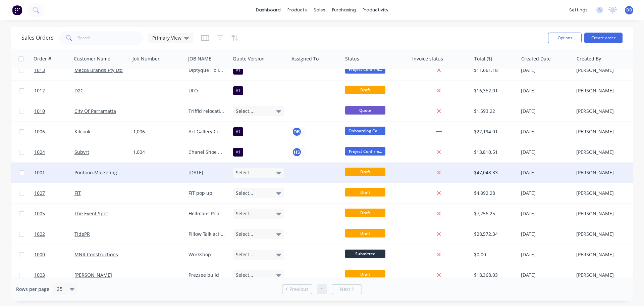  Describe the element at coordinates (207, 275) in the screenshot. I see `div: Prezzee build` at that location.